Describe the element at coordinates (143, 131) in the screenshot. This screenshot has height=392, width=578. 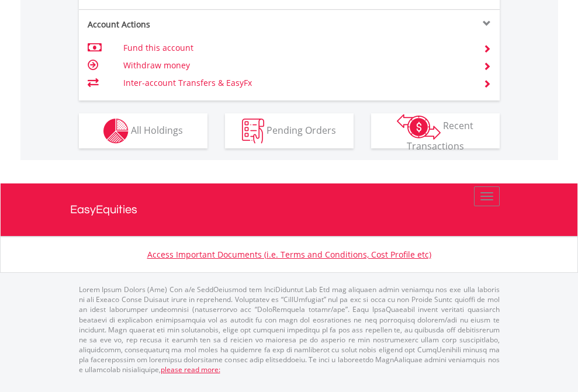
I see `button: All Holdings` at that location.